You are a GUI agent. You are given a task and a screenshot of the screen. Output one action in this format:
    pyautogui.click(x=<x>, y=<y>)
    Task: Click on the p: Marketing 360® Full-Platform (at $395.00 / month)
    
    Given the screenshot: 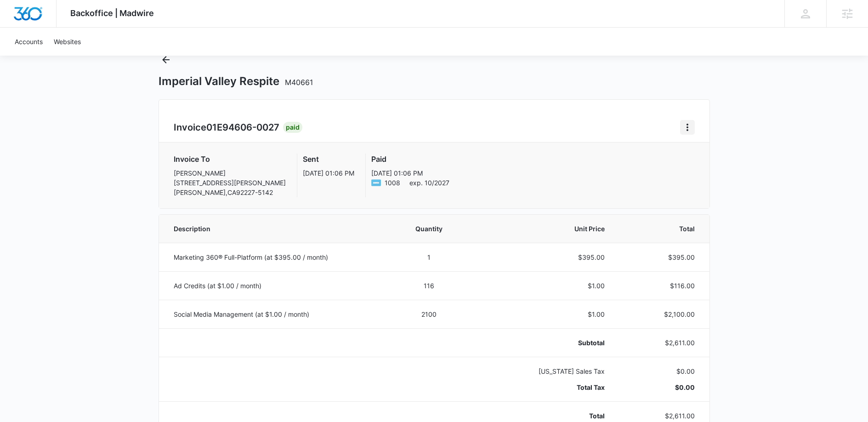 What is the action you would take?
    pyautogui.click(x=276, y=257)
    